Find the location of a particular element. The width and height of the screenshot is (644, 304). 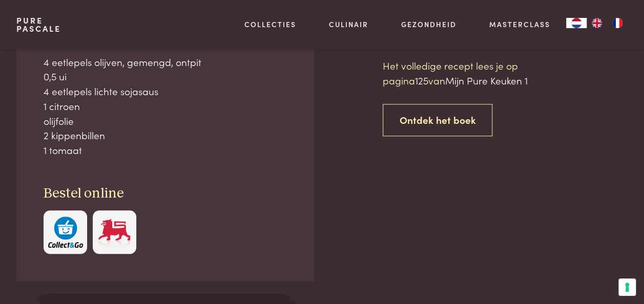

h3: Bestel online is located at coordinates (165, 194).